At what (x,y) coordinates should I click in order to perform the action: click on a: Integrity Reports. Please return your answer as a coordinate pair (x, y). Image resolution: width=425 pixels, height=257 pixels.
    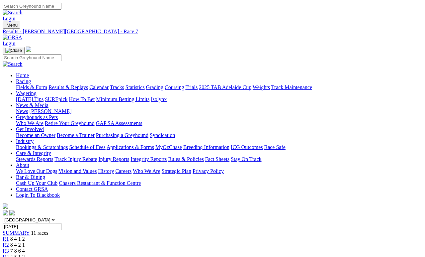
    Looking at the image, I should click on (149, 159).